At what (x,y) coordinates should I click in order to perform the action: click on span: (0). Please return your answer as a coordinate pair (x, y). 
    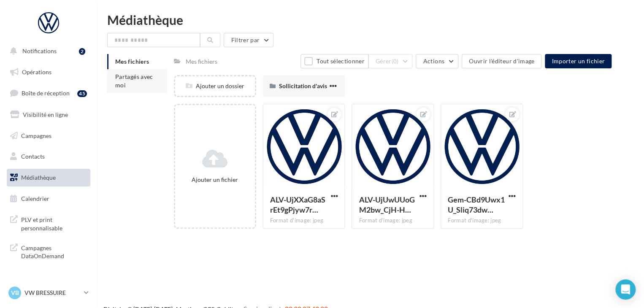
    Looking at the image, I should click on (395, 61).